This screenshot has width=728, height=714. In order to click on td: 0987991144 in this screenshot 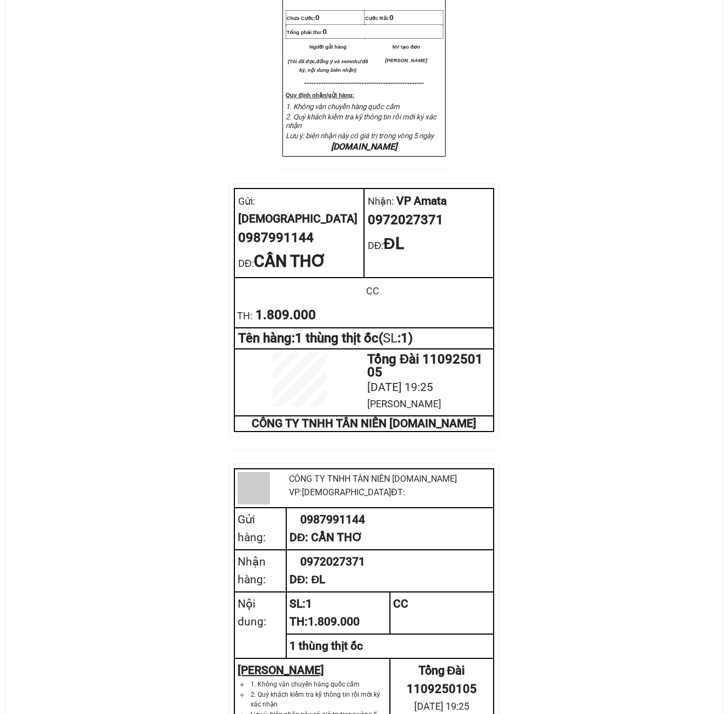, I will do `click(390, 528)`.